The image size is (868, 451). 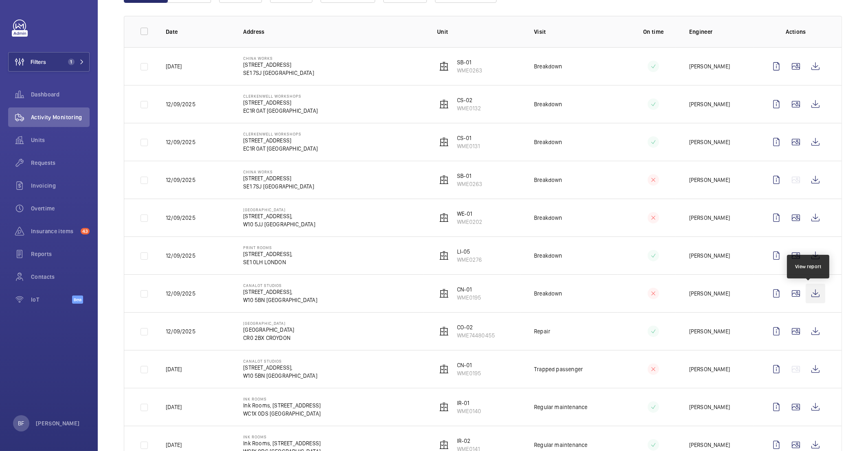 I want to click on div: View report, so click(x=808, y=267).